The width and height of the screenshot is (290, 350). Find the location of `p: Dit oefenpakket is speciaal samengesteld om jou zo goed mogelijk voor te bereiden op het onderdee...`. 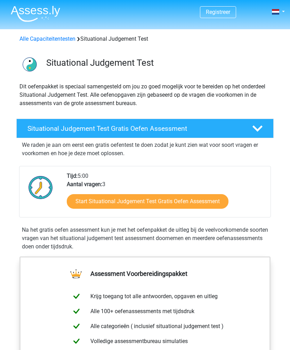

p: Dit oefenpakket is speciaal samengesteld om jou zo goed mogelijk voor te bereiden op het onderdee... is located at coordinates (145, 95).